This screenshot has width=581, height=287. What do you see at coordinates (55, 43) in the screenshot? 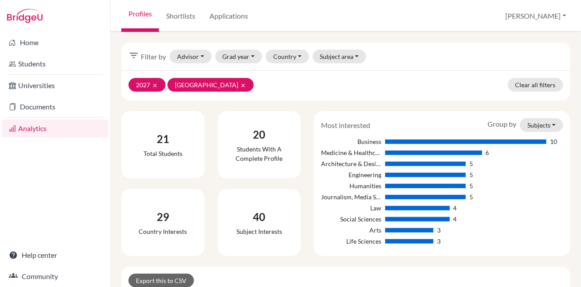
I see `a: Home` at bounding box center [55, 43].